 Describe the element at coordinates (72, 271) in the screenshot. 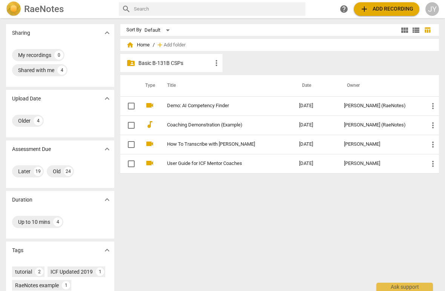

I see `div: ICF Updated 2019` at that location.